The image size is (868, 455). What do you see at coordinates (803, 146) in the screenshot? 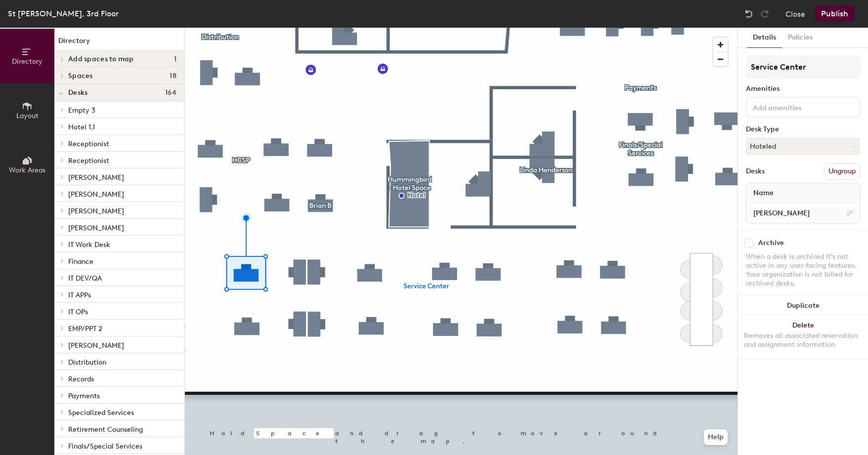
I see `button: Hoteled` at bounding box center [803, 146].